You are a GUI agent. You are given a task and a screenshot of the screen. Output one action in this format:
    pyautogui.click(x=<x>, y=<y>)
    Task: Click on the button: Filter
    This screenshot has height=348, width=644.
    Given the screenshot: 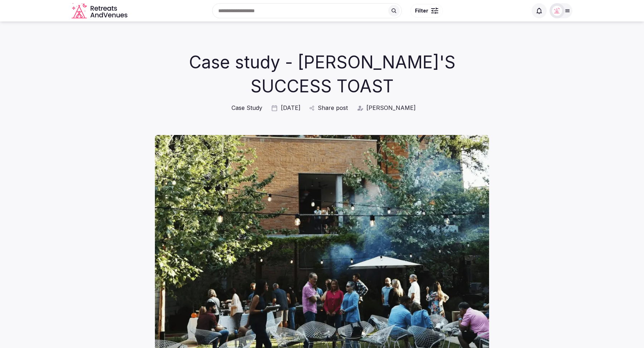 What is the action you would take?
    pyautogui.click(x=427, y=11)
    